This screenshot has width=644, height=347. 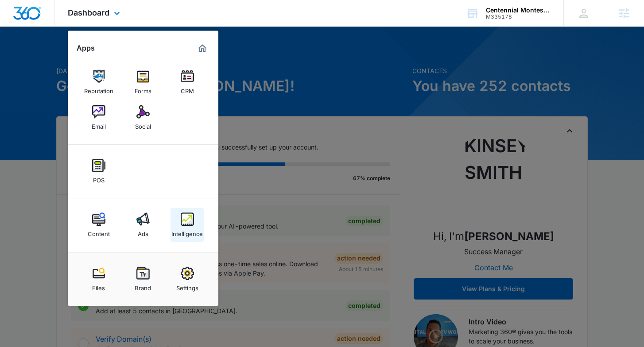 What do you see at coordinates (143, 286) in the screenshot?
I see `div: Brand` at bounding box center [143, 286].